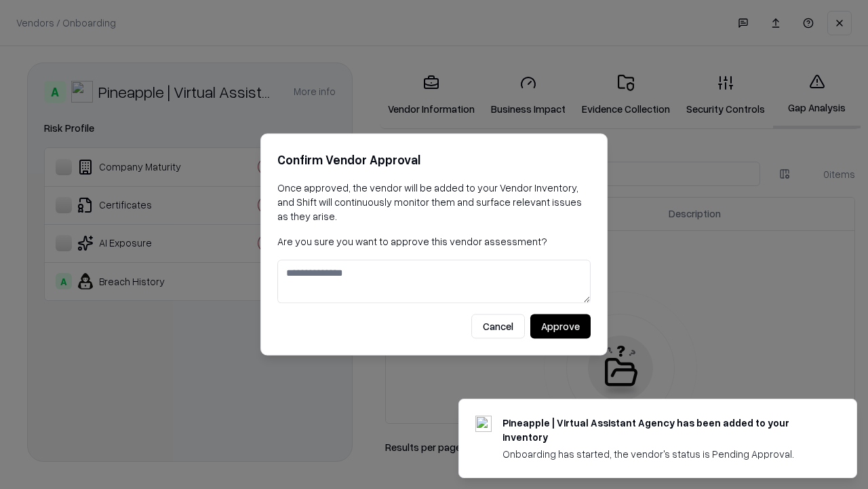  I want to click on button: Cancel, so click(498, 326).